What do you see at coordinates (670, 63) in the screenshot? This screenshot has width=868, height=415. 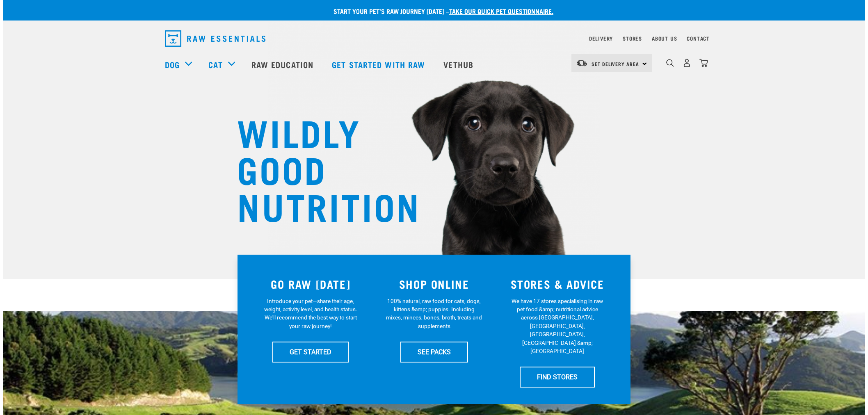 I see `img: home-icon-1@2x.png` at bounding box center [670, 63].